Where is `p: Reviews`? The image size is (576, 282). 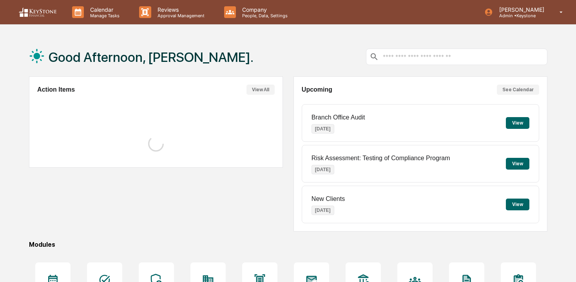 p: Reviews is located at coordinates (180, 9).